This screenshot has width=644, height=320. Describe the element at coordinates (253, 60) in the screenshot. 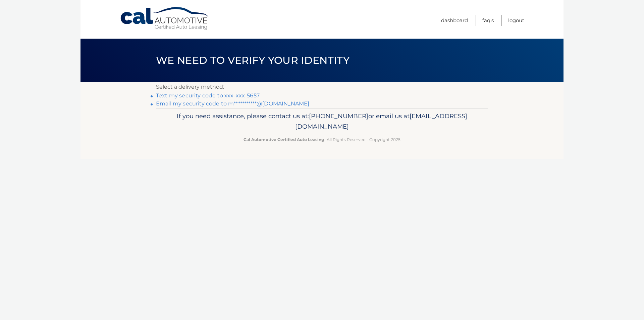

I see `span: We need to verify your identity` at that location.